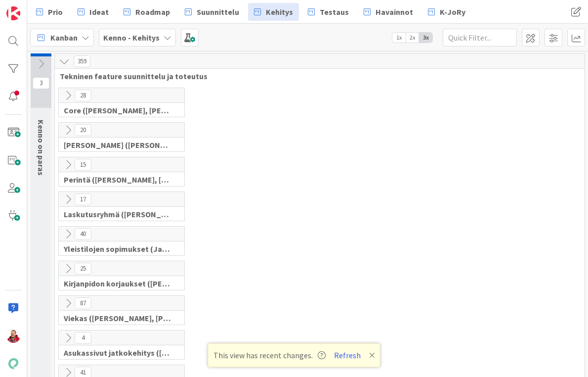 This screenshot has height=377, width=588. Describe the element at coordinates (83, 303) in the screenshot. I see `span: 87` at that location.